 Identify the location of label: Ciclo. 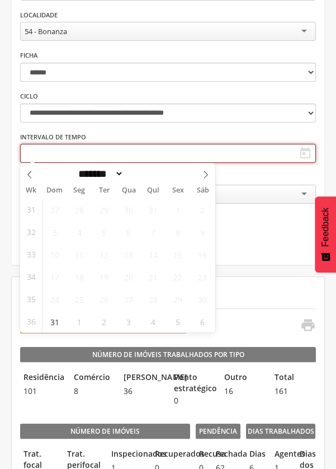
(29, 96).